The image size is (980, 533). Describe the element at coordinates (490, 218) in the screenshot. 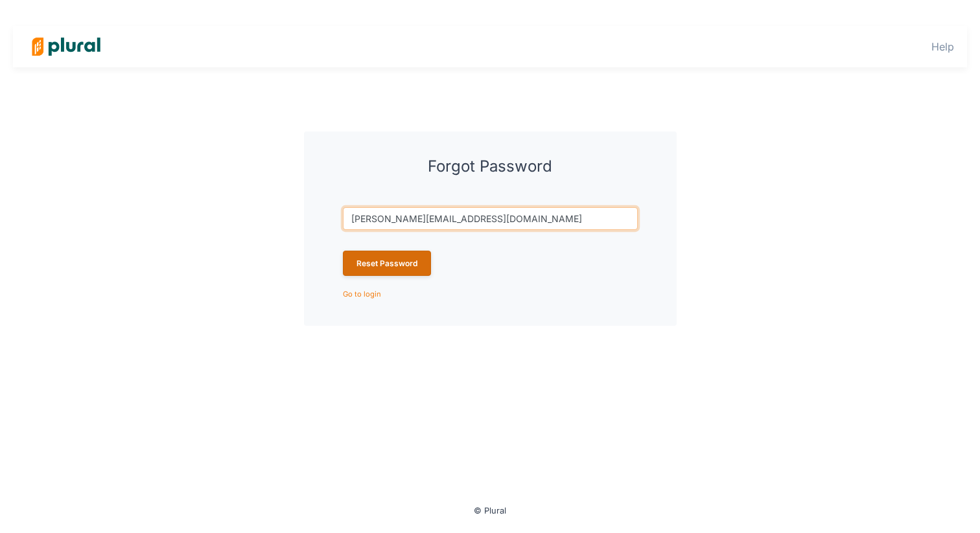

I see `input: Enter email address` at that location.